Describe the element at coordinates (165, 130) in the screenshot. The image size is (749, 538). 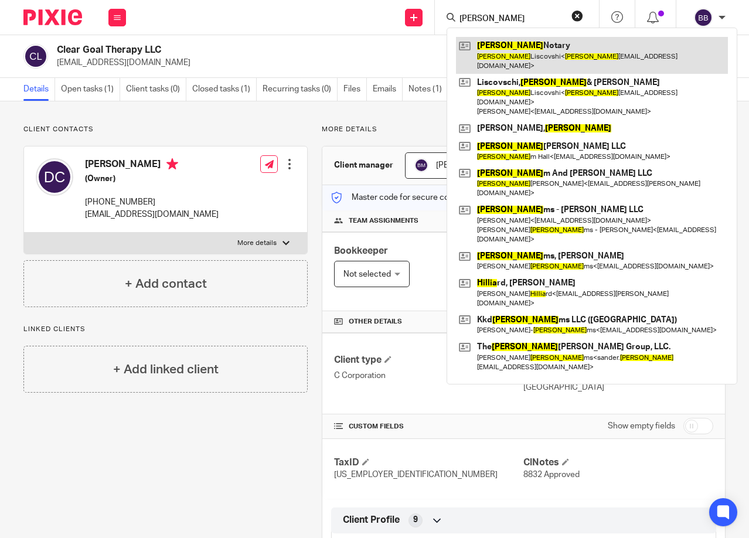
I see `p: Client contacts` at that location.